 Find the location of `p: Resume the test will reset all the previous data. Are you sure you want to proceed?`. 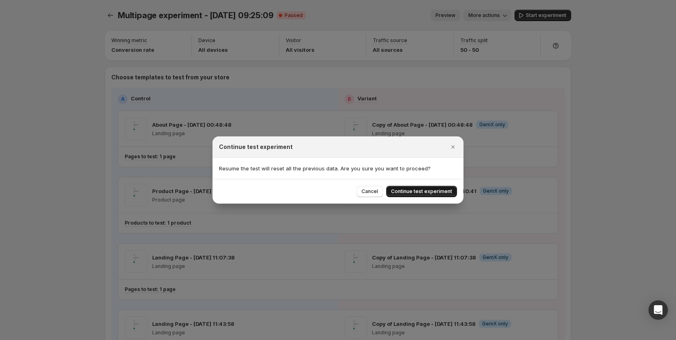

p: Resume the test will reset all the previous data. Are you sure you want to proceed? is located at coordinates (338, 168).